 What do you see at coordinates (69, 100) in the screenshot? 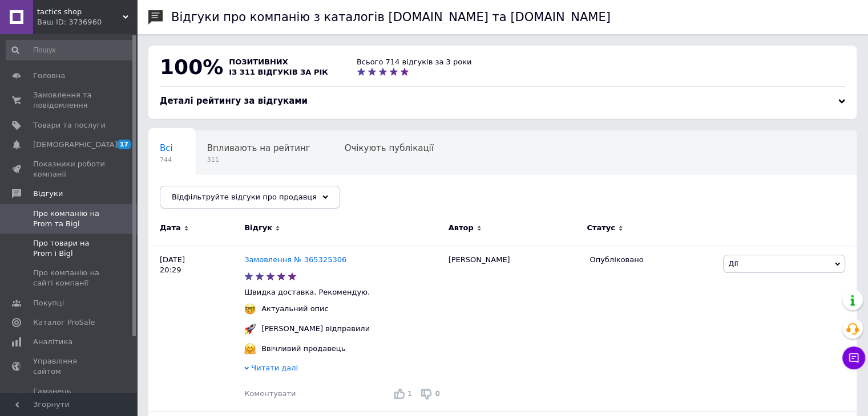
I see `span: Замовлення та повідомлення` at bounding box center [69, 100].